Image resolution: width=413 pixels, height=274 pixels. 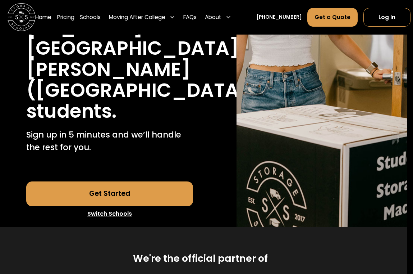 I want to click on a: Log In, so click(x=387, y=17).